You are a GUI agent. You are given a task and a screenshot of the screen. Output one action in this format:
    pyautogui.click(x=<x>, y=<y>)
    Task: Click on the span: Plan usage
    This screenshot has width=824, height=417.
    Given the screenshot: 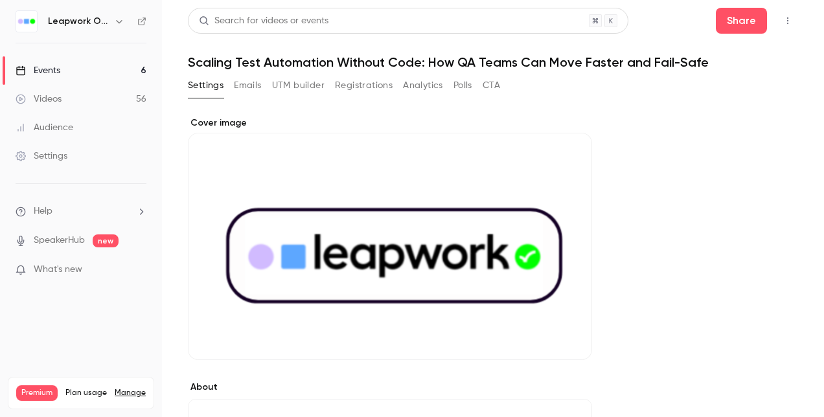 What is the action you would take?
    pyautogui.click(x=86, y=393)
    